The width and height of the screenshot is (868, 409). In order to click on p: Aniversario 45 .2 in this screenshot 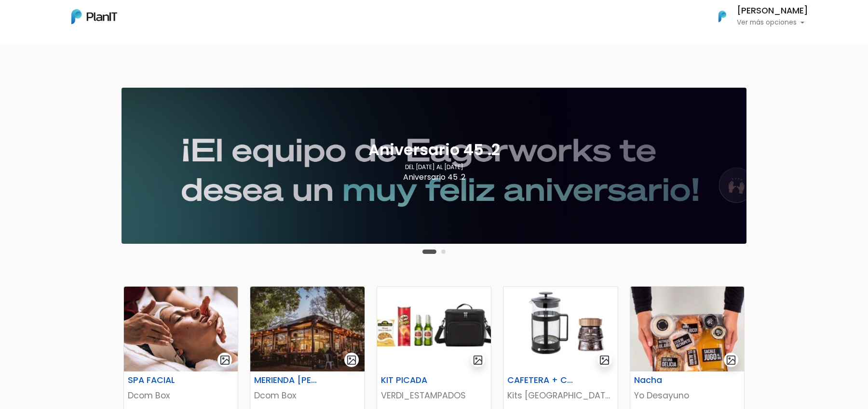, I will do `click(434, 177)`.